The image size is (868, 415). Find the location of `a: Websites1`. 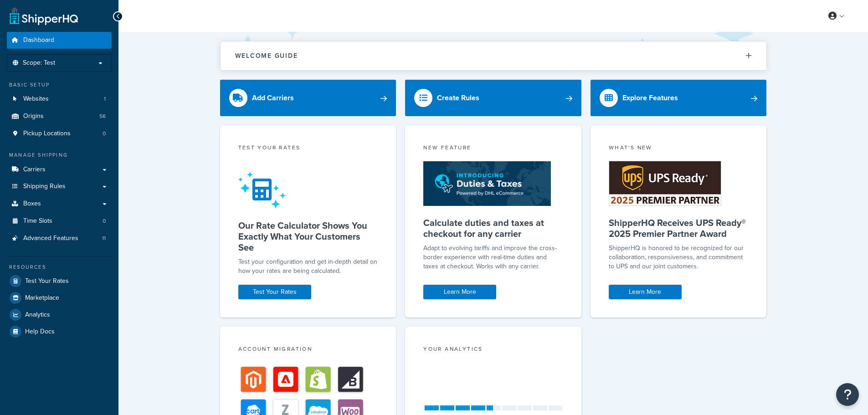

a: Websites1 is located at coordinates (59, 99).